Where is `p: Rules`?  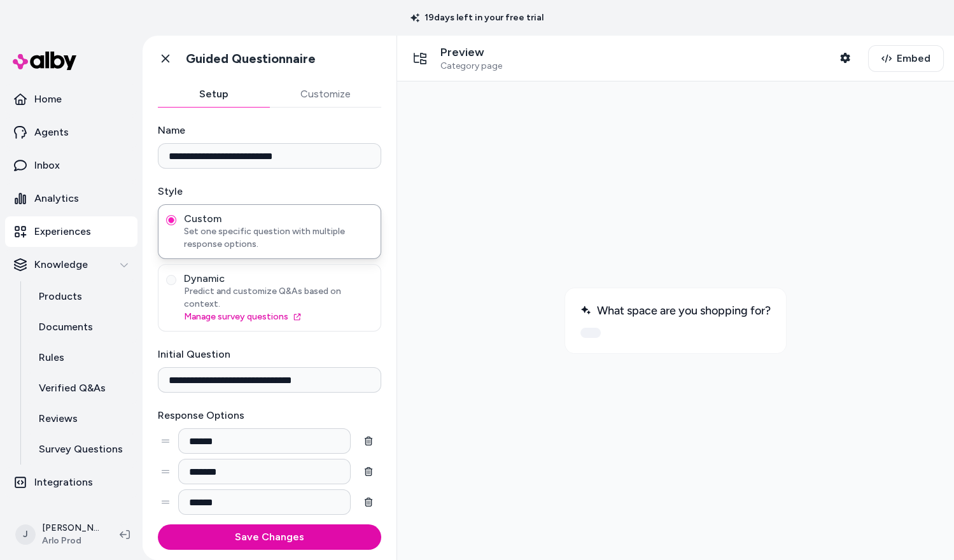
p: Rules is located at coordinates (52, 358).